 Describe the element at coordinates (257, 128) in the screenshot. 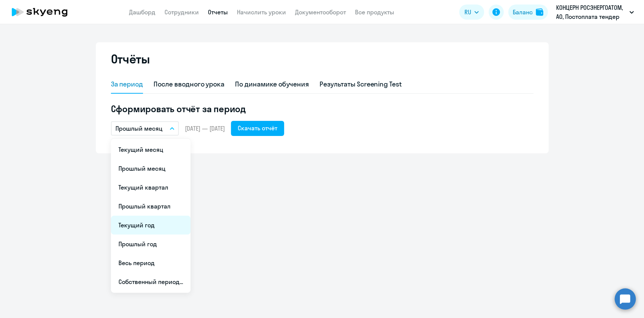

I see `button: Скачать отчёт` at that location.